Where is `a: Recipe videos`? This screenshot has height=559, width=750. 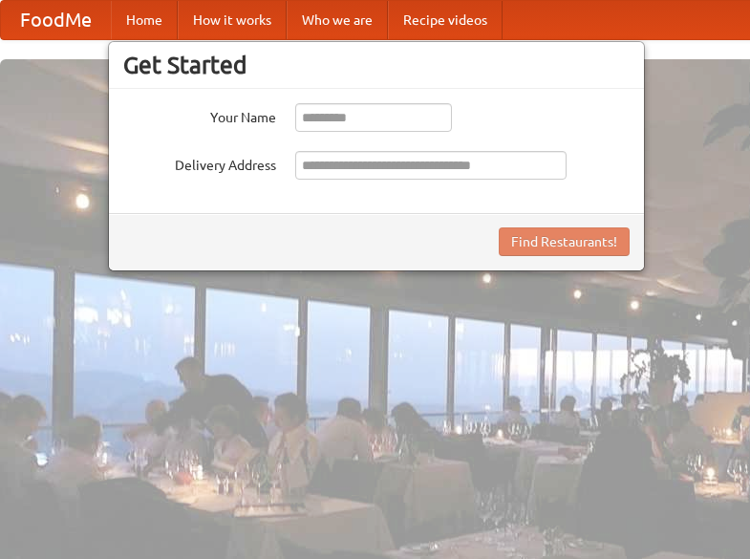 a: Recipe videos is located at coordinates (445, 20).